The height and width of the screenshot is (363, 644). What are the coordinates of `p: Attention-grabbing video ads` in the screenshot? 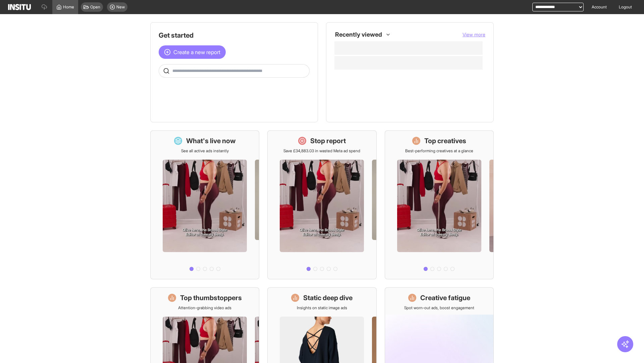 It's located at (204, 308).